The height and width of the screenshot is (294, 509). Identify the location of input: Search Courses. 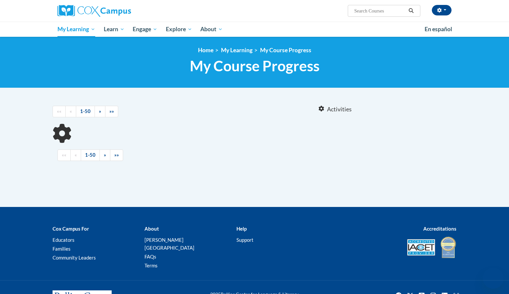
(380, 11).